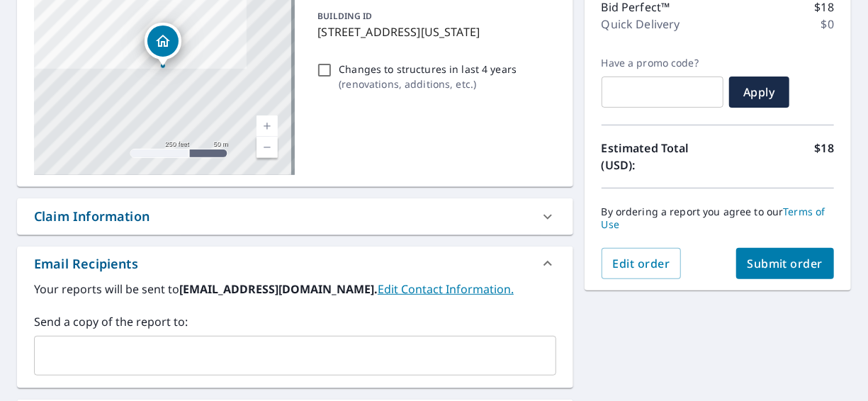 The width and height of the screenshot is (868, 401). I want to click on a: Current Level 17, Zoom In, so click(267, 126).